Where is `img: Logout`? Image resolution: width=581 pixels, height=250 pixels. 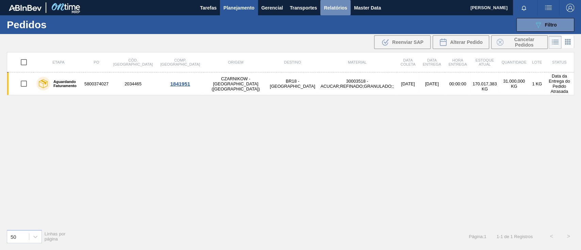
img: Logout is located at coordinates (571, 8).